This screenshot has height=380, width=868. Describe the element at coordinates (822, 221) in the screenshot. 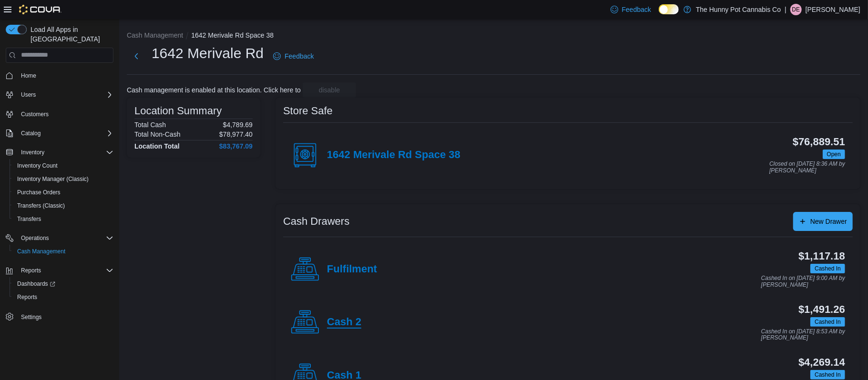

I see `button: New Drawer` at that location.